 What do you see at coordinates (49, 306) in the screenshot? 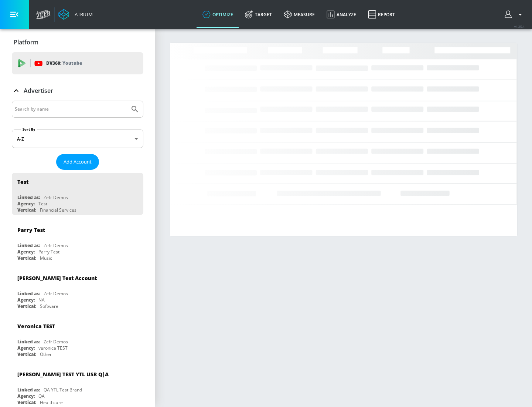
I see `div: Software` at bounding box center [49, 306].